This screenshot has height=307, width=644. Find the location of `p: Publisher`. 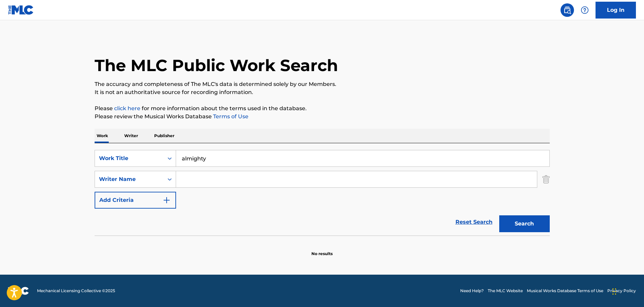

p: Publisher is located at coordinates (164, 136).